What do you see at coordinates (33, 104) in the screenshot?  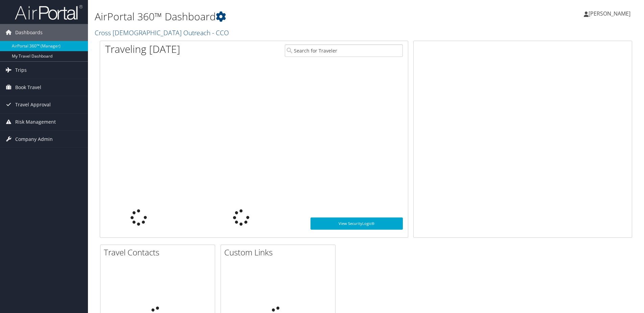 I see `span: Travel Approval` at bounding box center [33, 104].